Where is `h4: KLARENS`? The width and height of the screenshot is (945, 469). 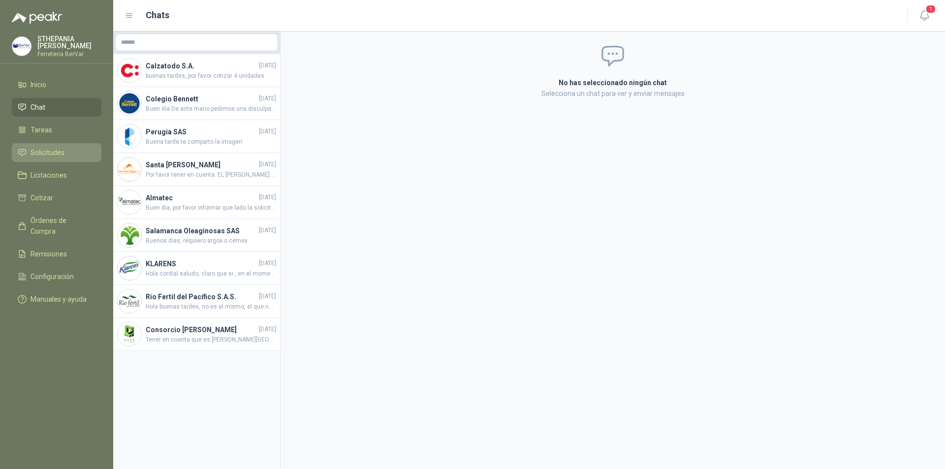
h4: KLARENS is located at coordinates (201, 264).